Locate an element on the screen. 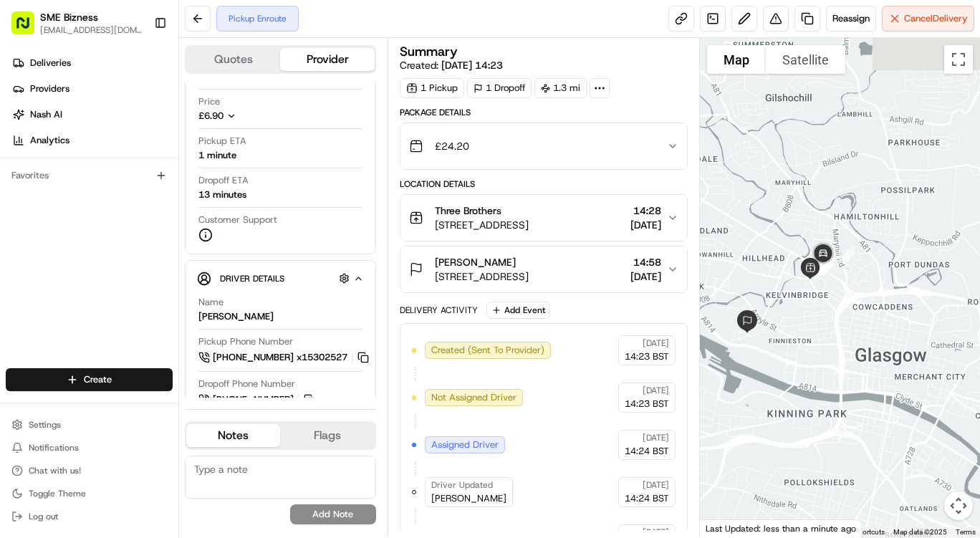 The width and height of the screenshot is (980, 538). span: Nash AI is located at coordinates (46, 115).